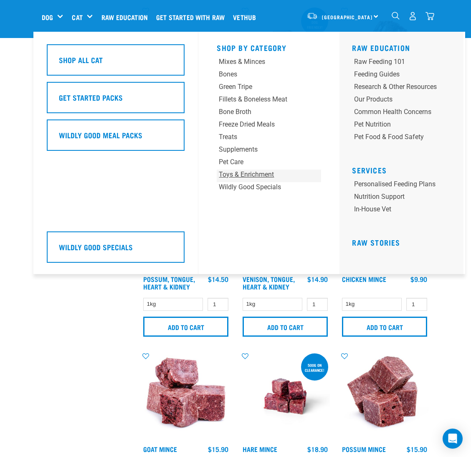 This screenshot has height=457, width=471. Describe the element at coordinates (91, 97) in the screenshot. I see `h5: Get Started Packs` at that location.